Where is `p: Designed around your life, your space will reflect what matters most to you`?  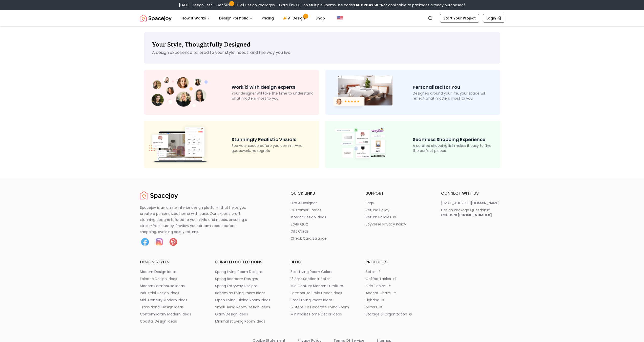 p: Designed around your life, your space will reflect what matters most to you is located at coordinates (455, 96).